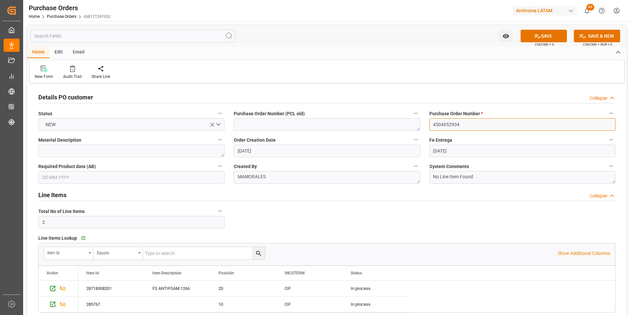 The height and width of the screenshot is (315, 632). Describe the element at coordinates (254, 140) in the screenshot. I see `span: Order Creation Date` at that location.